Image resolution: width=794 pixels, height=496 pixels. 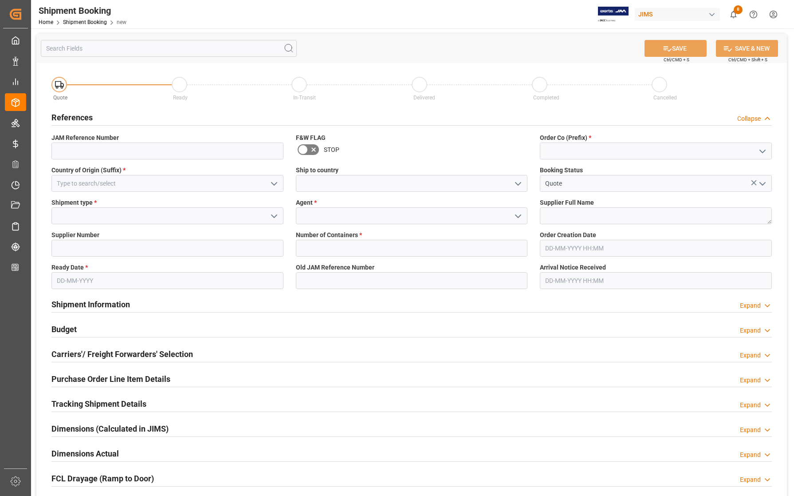 What do you see at coordinates (566, 138) in the screenshot?
I see `span: Order Co (Prefix)` at bounding box center [566, 138].